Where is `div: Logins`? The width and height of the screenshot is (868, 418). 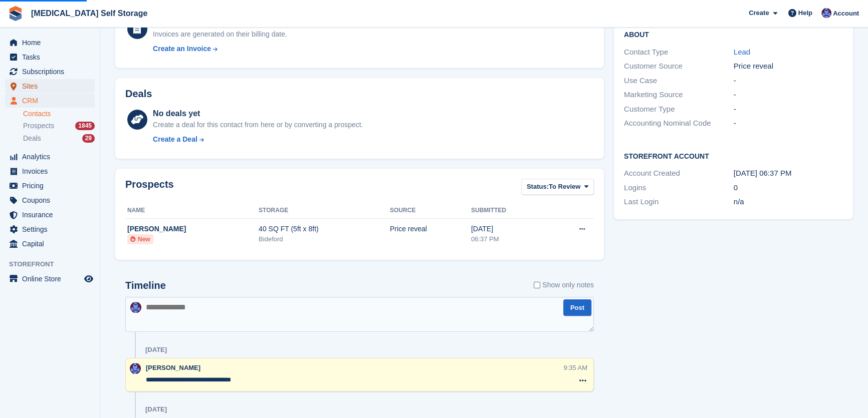
div: Logins is located at coordinates (678, 188).